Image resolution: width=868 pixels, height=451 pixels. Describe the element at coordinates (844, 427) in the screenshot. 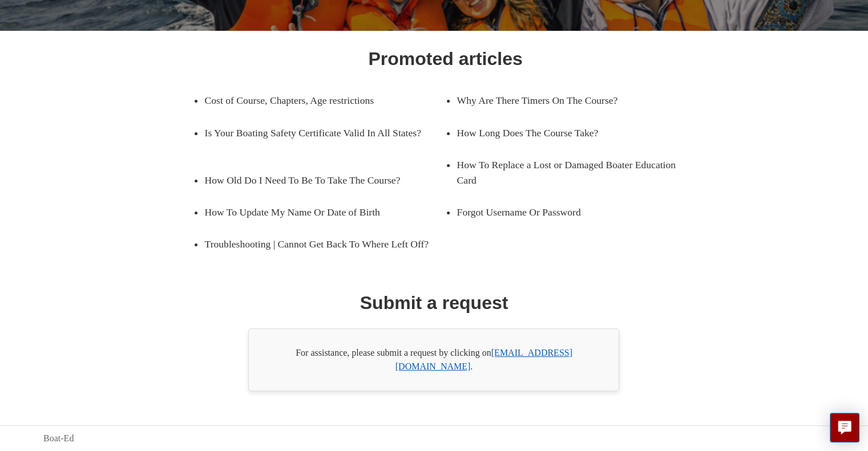

I see `button: Live chat` at that location.